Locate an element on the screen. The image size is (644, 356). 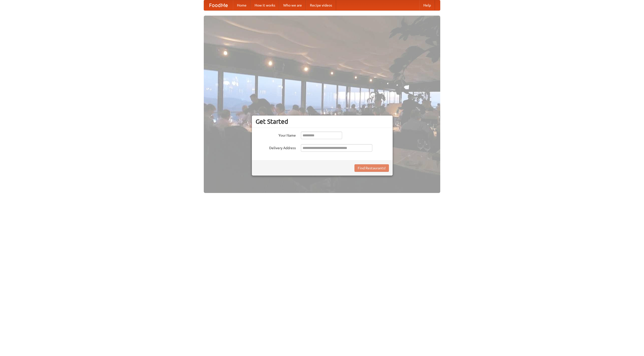
label: Delivery Address is located at coordinates (276, 147).